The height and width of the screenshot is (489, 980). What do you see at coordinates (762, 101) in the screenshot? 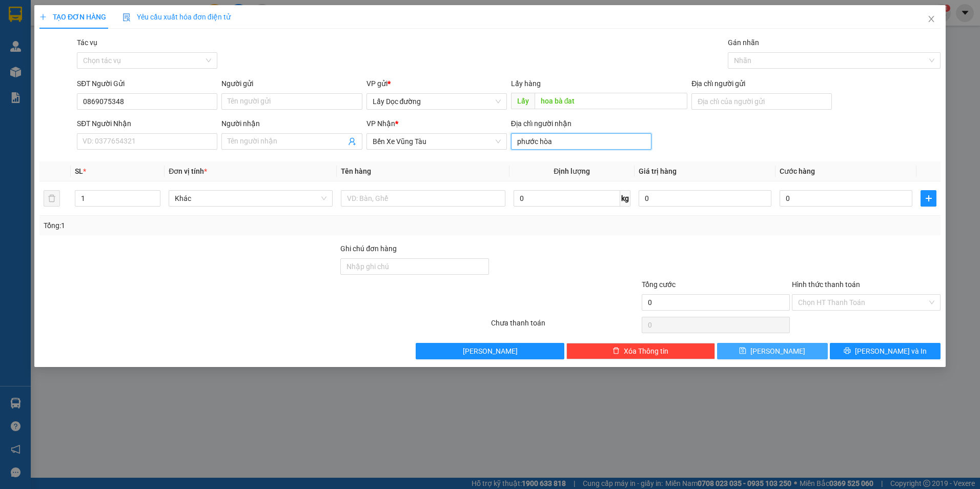
I see `input: Địa chỉ của người gửi` at bounding box center [762, 101].